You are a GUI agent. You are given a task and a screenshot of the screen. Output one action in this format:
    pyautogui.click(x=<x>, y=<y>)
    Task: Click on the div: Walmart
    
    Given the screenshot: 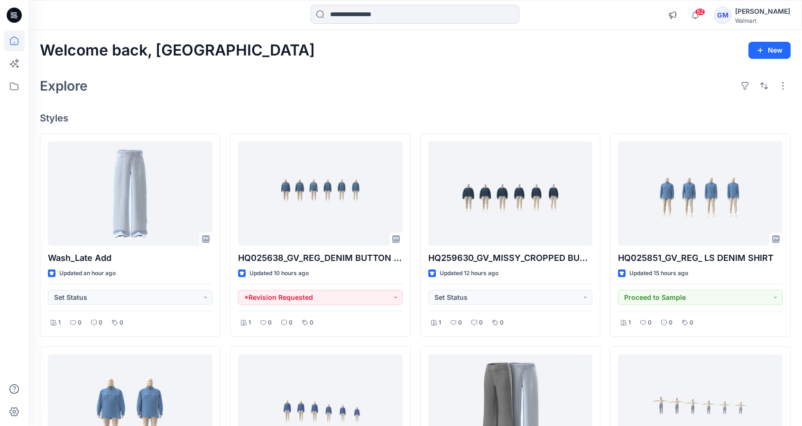 What is the action you would take?
    pyautogui.click(x=763, y=20)
    